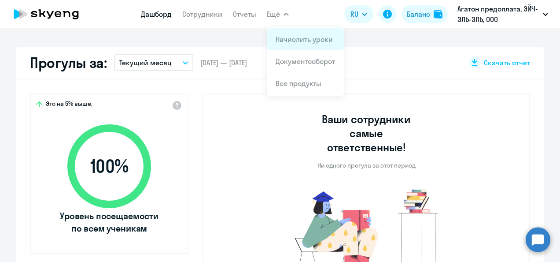  I want to click on a: Все продукты, so click(299, 83).